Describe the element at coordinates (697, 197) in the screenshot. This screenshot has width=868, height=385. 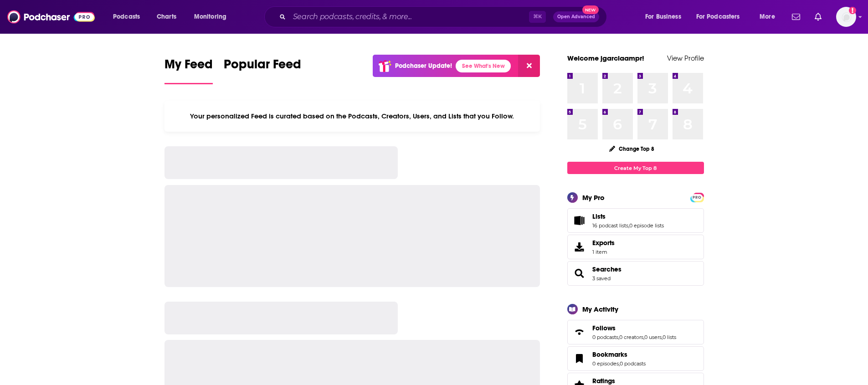
I see `a: PRO` at that location.